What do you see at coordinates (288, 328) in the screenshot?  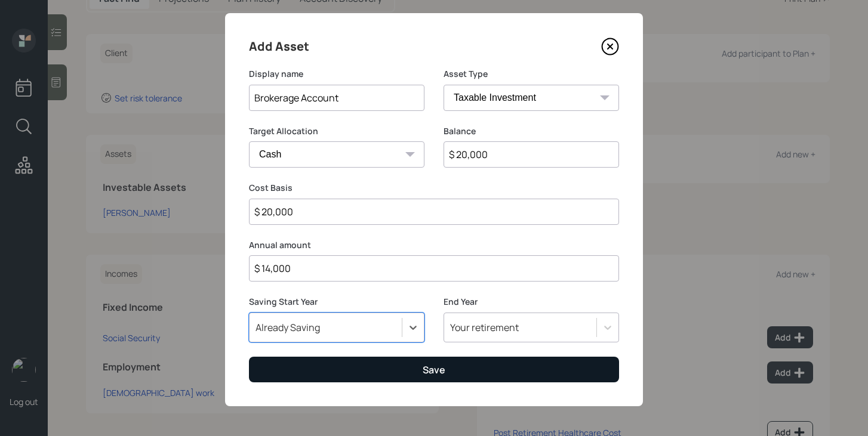 I see `div: Already Saving` at bounding box center [288, 328].